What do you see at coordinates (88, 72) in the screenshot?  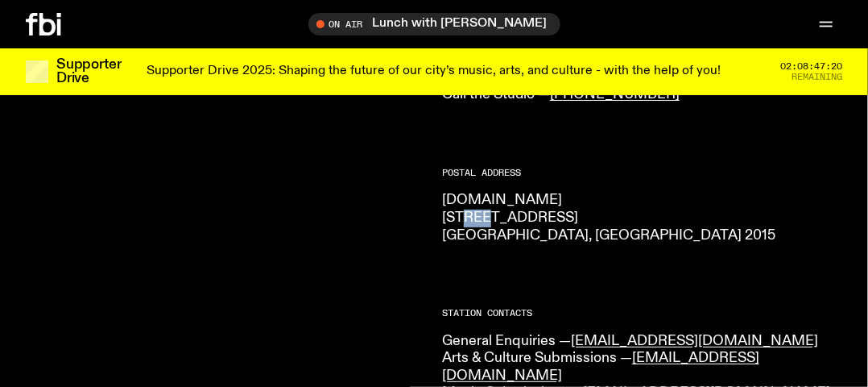 I see `h3: Supporter Drive` at bounding box center [88, 72].